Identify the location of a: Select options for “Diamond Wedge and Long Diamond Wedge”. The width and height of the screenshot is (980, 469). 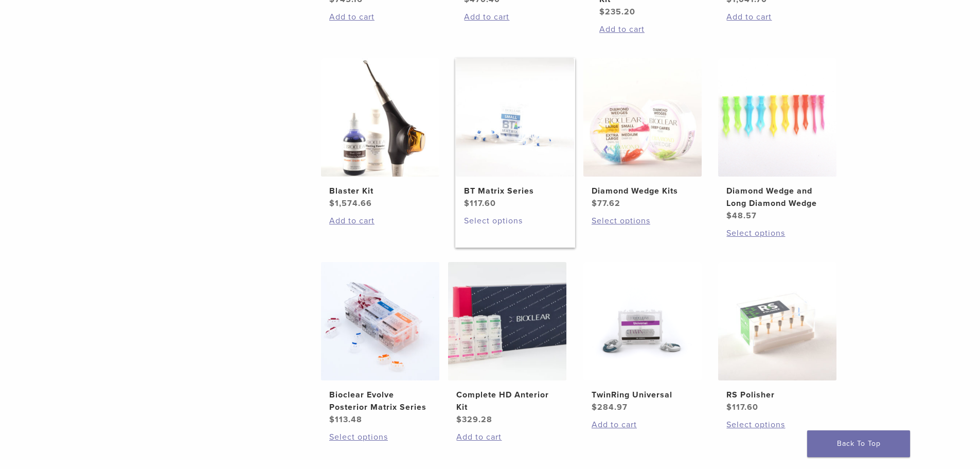
(777, 233).